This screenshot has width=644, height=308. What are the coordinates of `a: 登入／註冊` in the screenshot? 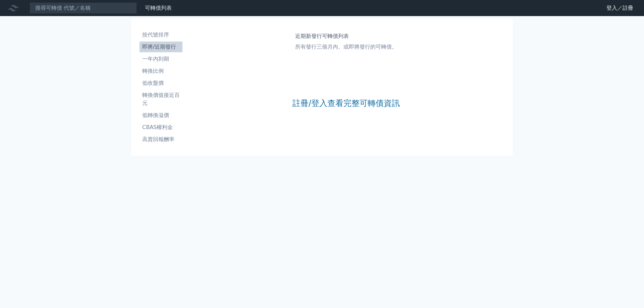 It's located at (620, 8).